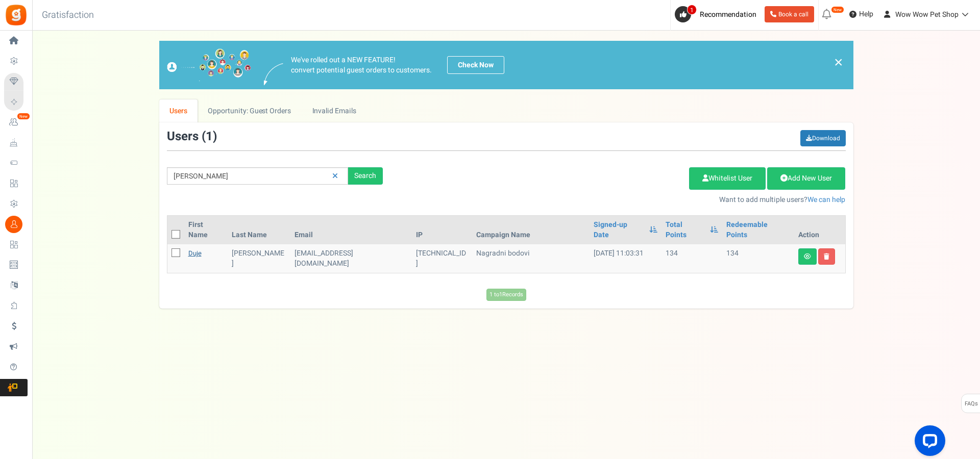 The width and height of the screenshot is (980, 459). I want to click on td: Nagradni bodovi, so click(531, 258).